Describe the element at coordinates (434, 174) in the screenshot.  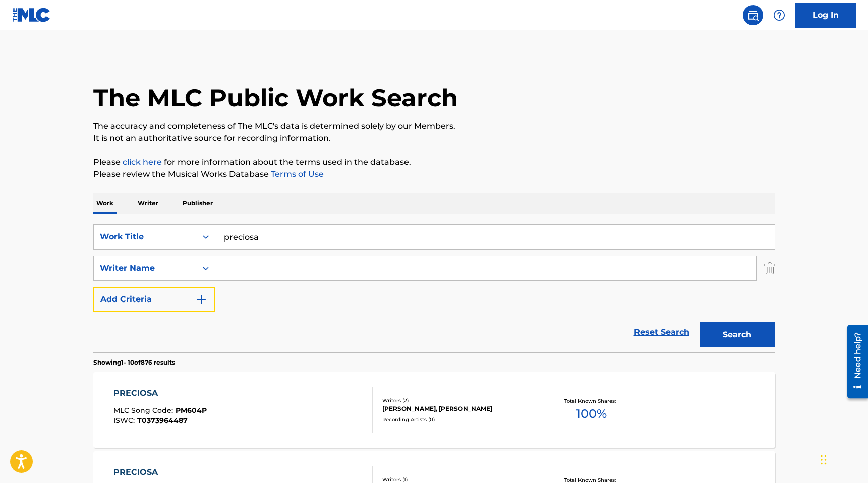
I see `p: Please review the Musical Works Database` at that location.